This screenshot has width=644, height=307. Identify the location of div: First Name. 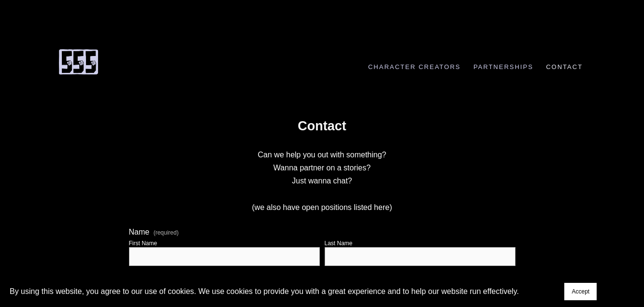
(143, 243).